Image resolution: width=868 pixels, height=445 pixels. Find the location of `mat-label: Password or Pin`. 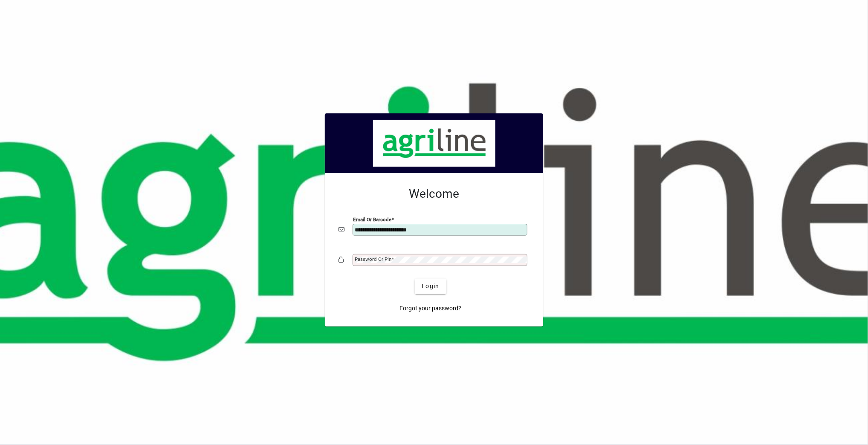

mat-label: Password or Pin is located at coordinates (373, 259).